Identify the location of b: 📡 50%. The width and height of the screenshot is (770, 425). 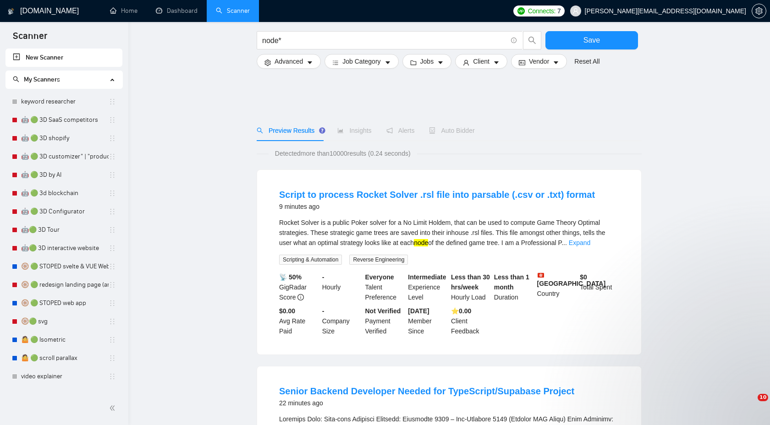
(290, 277).